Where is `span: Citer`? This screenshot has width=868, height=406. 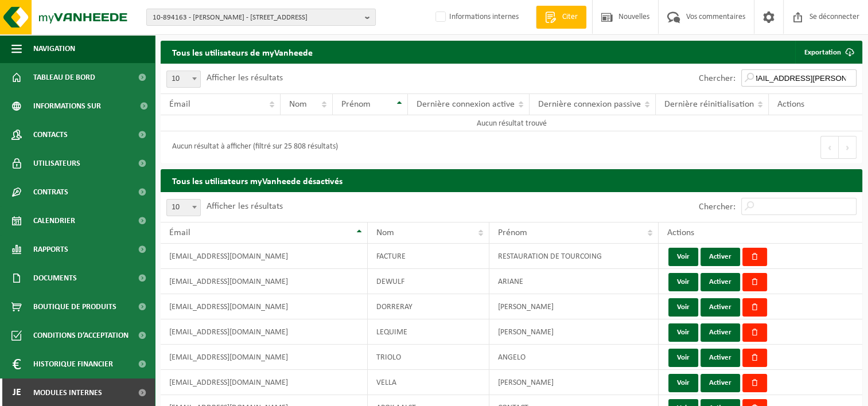 span: Citer is located at coordinates (570, 17).